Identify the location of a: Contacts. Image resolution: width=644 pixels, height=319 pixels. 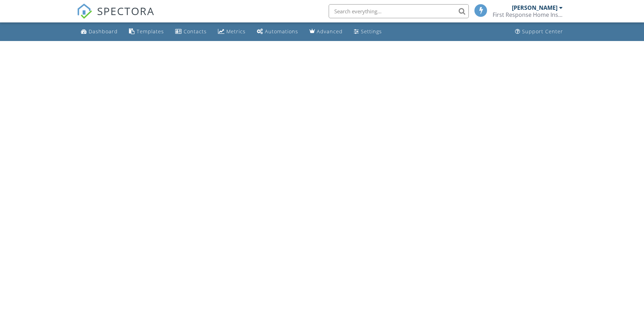
(191, 31).